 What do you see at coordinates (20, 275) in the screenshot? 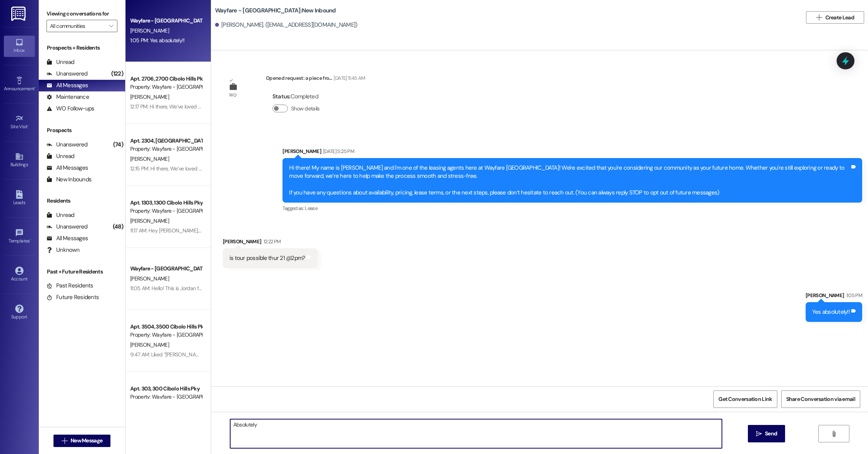
I see `a: Account` at bounding box center [20, 275].